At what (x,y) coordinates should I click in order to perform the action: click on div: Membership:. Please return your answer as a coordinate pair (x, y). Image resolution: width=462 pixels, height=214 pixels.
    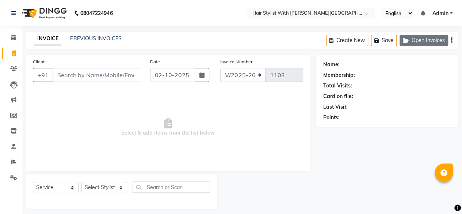
    Looking at the image, I should click on (339, 75).